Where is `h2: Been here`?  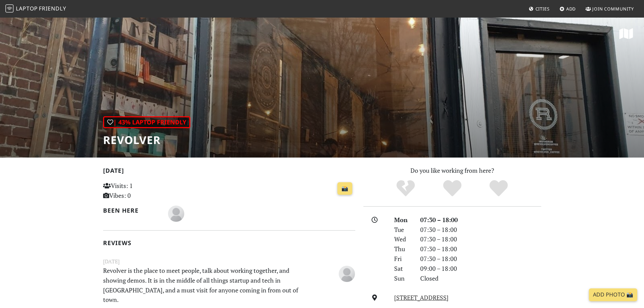
h2: Been here is located at coordinates (132, 210).